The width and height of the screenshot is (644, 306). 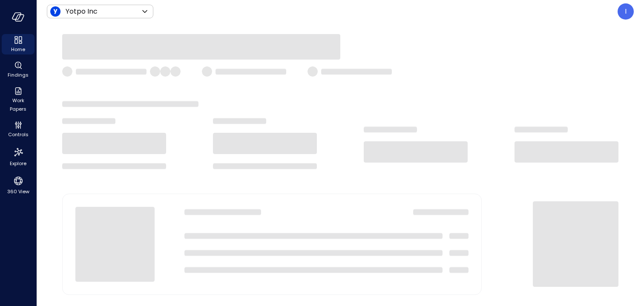 What do you see at coordinates (18, 185) in the screenshot?
I see `div: 360 View` at bounding box center [18, 185].